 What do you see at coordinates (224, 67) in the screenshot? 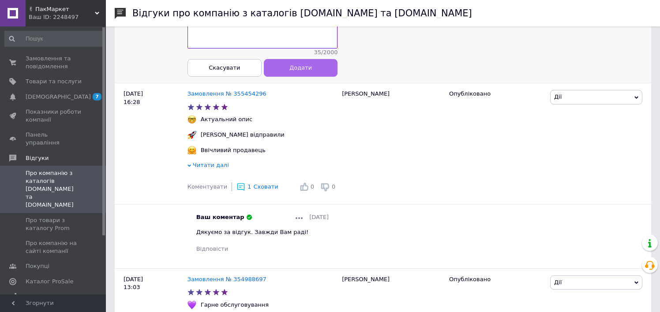
I see `span: Скасувати` at bounding box center [224, 67].